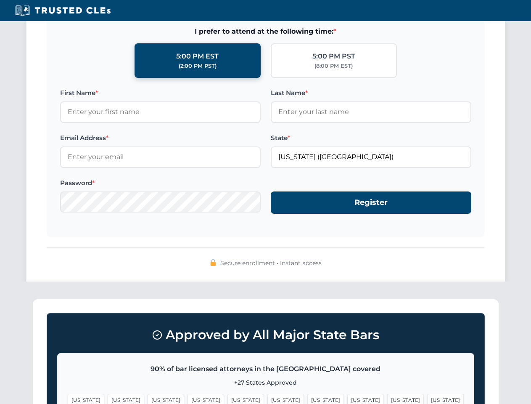 This screenshot has width=531, height=404. What do you see at coordinates (63, 11) in the screenshot?
I see `img: Trusted CLEs` at bounding box center [63, 11].